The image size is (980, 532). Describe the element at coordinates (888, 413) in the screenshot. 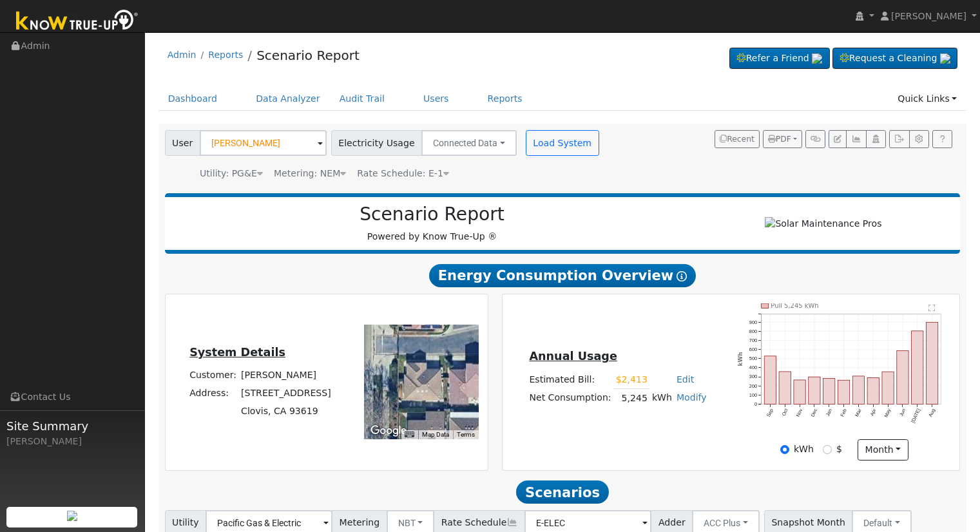

I see `text: May` at that location.